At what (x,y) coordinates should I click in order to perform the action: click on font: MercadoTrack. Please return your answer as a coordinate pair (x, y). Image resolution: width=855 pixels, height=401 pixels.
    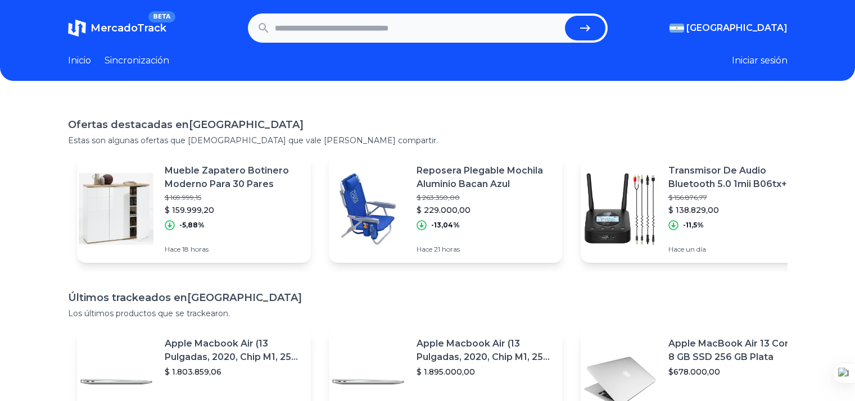
    Looking at the image, I should click on (128, 28).